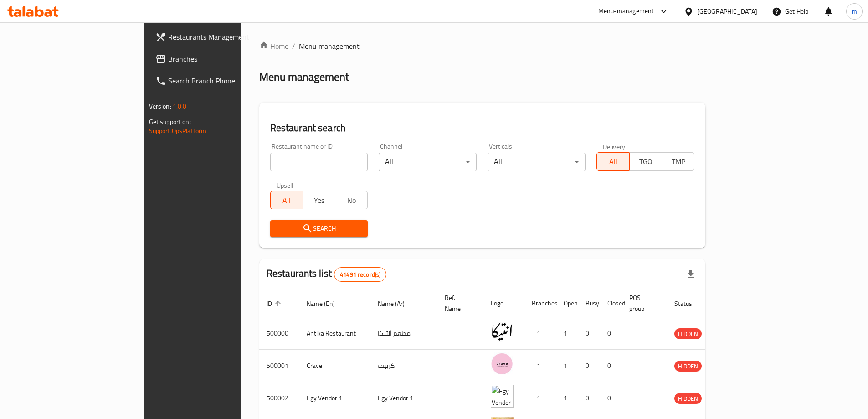 This screenshot has height=419, width=868. What do you see at coordinates (502, 332) in the screenshot?
I see `img: Antika Restaurant` at bounding box center [502, 332].